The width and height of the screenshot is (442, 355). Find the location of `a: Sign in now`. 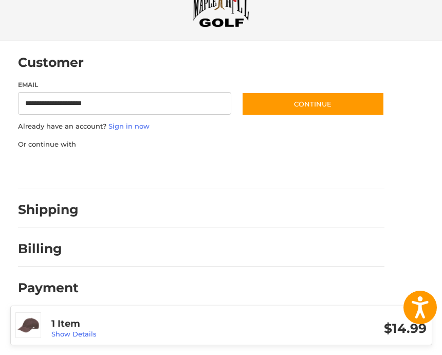

a: Sign in now is located at coordinates (129, 126).